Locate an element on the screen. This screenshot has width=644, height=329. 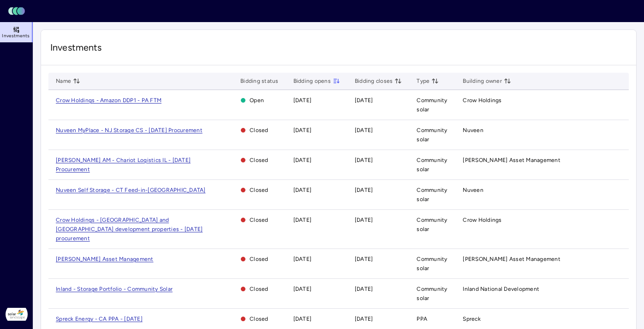
td: Inland National Development is located at coordinates (542, 294).